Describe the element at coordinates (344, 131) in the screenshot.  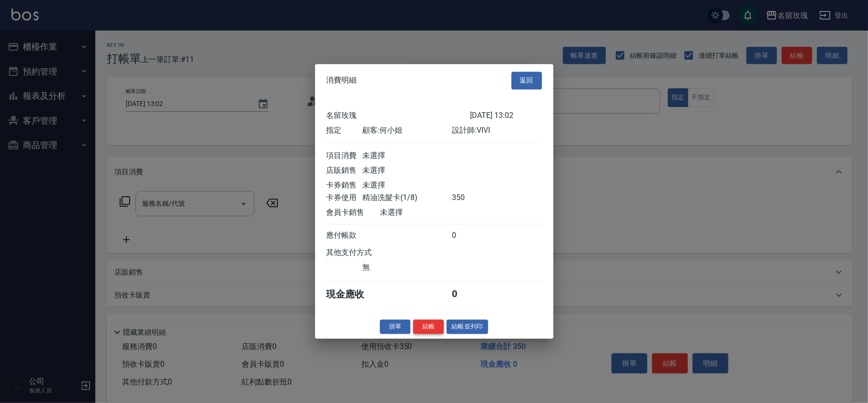
I see `div: 指定` at that location.